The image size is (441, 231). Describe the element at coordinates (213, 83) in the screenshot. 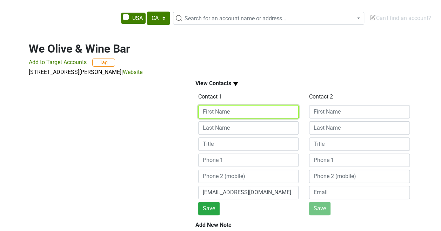

I see `b: View Contacts` at that location.